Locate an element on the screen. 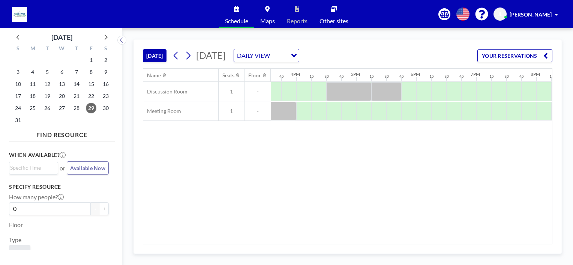 Image resolution: width=573 pixels, height=265 pixels. div: 7PM is located at coordinates (475, 74).